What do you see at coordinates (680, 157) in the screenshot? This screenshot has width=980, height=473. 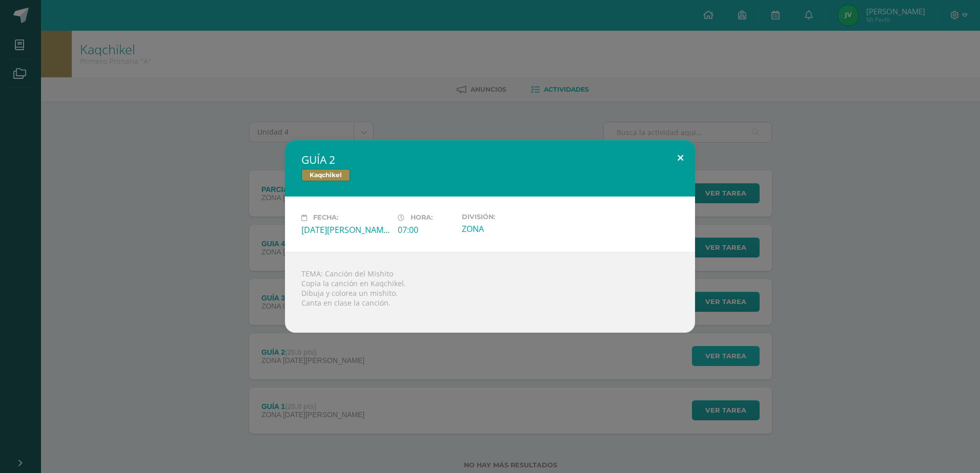 I see `button: Close (Esc)` at bounding box center [680, 157].